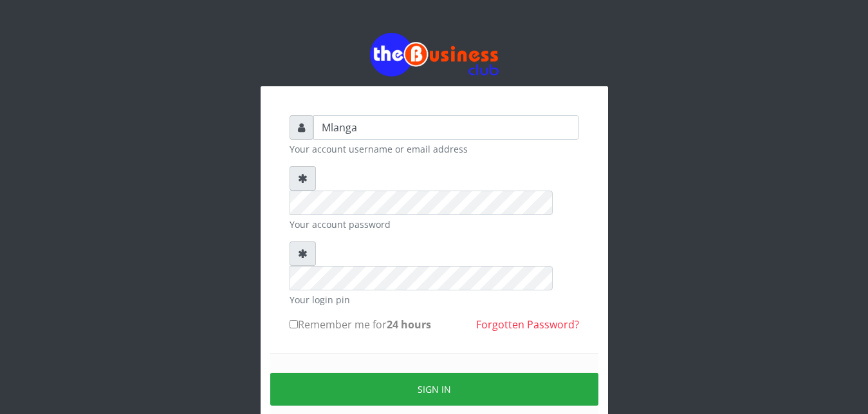 Image resolution: width=868 pixels, height=414 pixels. What do you see at coordinates (434, 299) in the screenshot?
I see `small: Your login pin` at bounding box center [434, 299].